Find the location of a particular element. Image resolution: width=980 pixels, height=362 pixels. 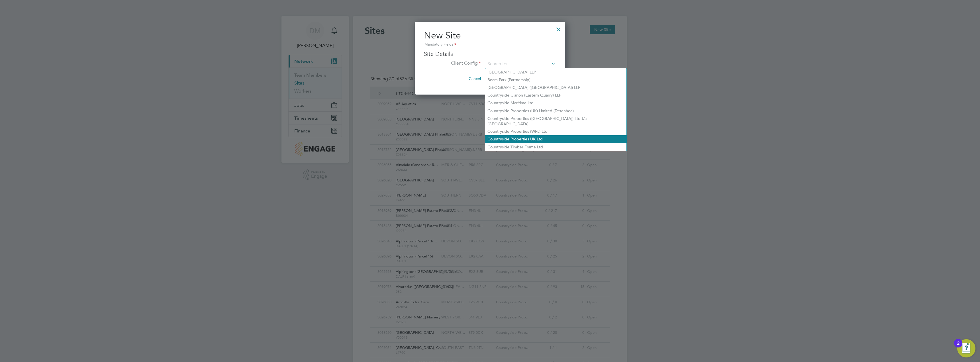

li: Countryside Properties (WPL) Ltd is located at coordinates (556, 131).